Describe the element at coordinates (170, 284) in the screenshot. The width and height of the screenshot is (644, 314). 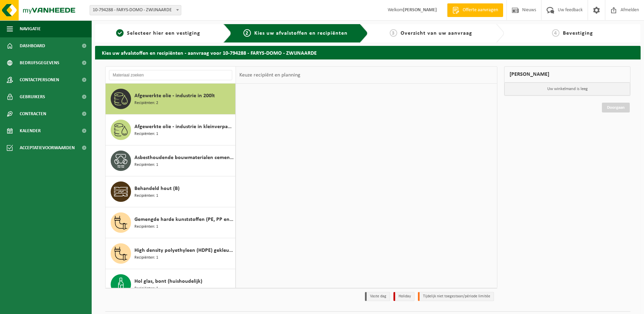
I see `button: Hol glas, bont (huishoudelijk) Recipiënten: 1` at that location.